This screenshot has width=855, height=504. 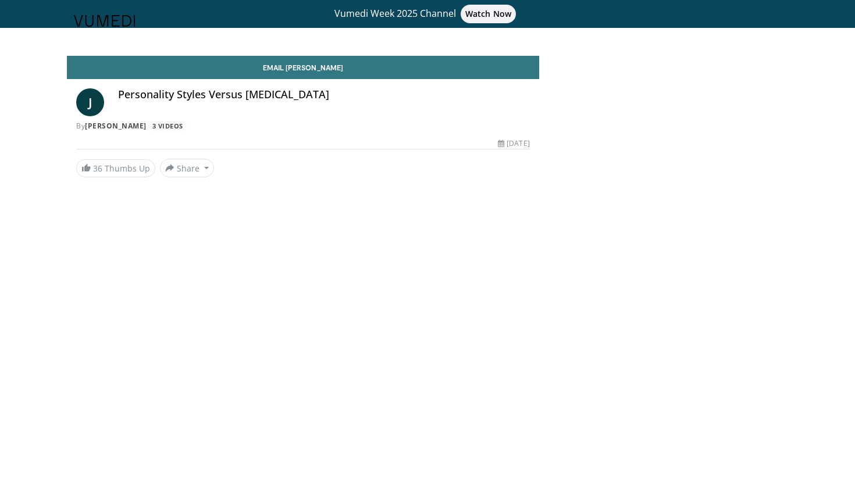 I want to click on a: J, so click(x=90, y=103).